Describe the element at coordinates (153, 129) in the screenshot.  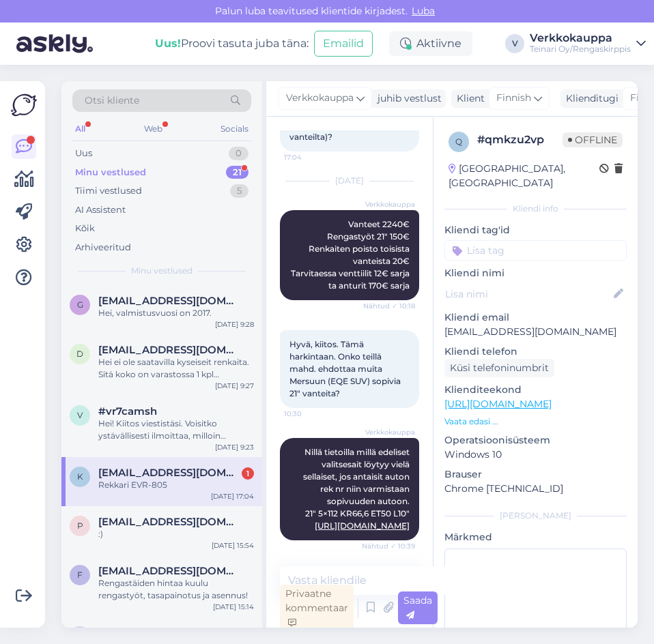
I see `div: Web` at that location.